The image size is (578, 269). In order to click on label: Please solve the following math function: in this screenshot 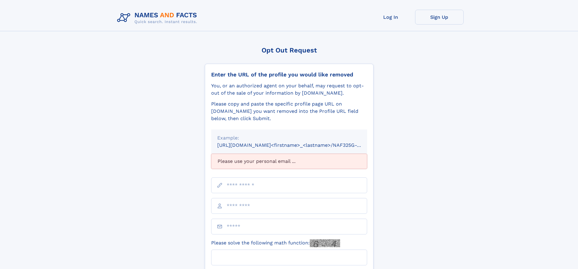, I will do `click(275, 243)`.